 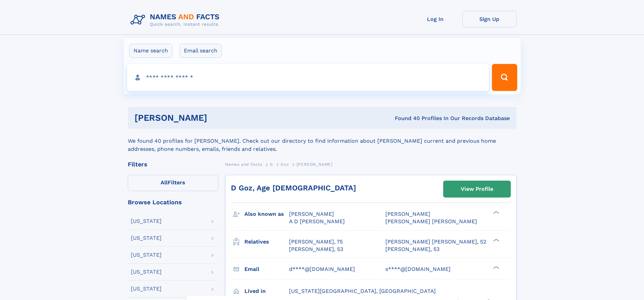 I want to click on a: G, so click(x=271, y=164).